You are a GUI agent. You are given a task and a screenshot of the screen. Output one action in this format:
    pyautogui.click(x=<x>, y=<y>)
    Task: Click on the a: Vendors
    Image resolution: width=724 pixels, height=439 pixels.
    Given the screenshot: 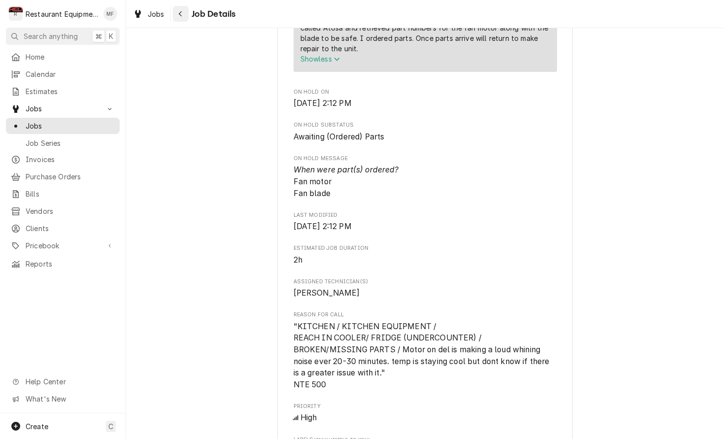 What is the action you would take?
    pyautogui.click(x=63, y=211)
    